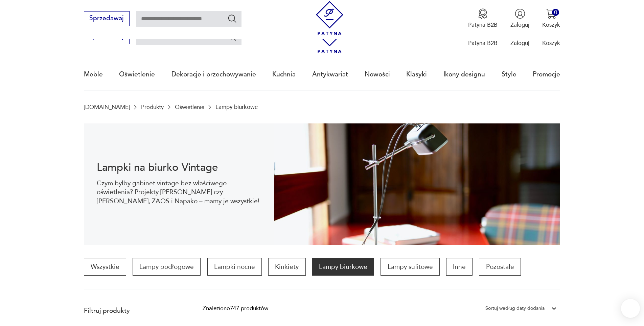 The image size is (644, 326). What do you see at coordinates (515, 309) in the screenshot?
I see `div: Sortuj według daty dodania` at bounding box center [515, 309].